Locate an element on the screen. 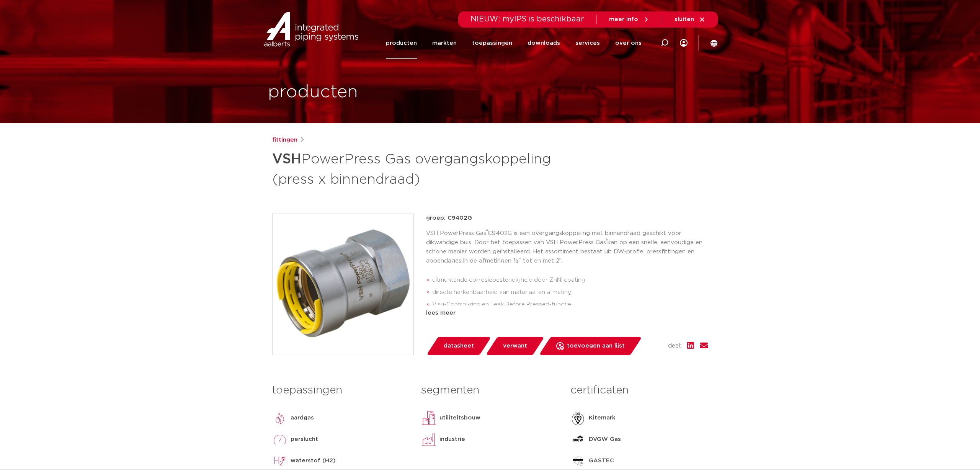 The height and width of the screenshot is (470, 980). li: uitmuntende corrosiebestendigheid door ZnNi coating is located at coordinates (570, 280).